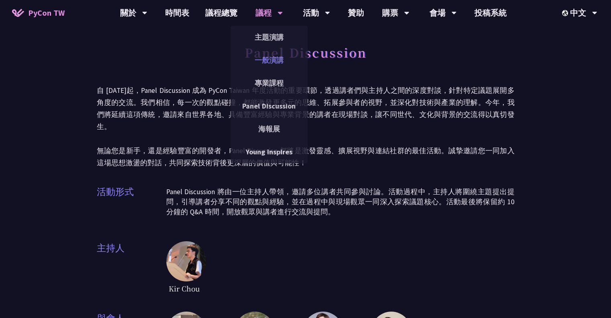 The image size is (611, 318). What do you see at coordinates (46, 13) in the screenshot?
I see `span: PyCon TW` at bounding box center [46, 13].